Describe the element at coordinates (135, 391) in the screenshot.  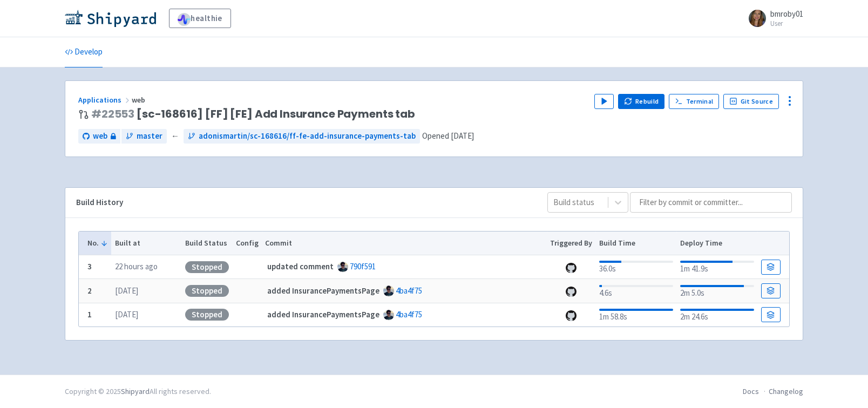
I see `a: Shipyard` at that location.